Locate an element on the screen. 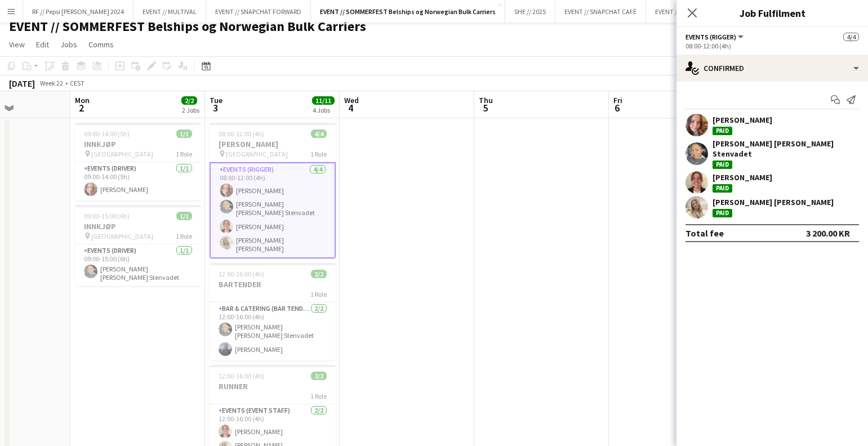 This screenshot has width=868, height=446. span: 5 is located at coordinates (485, 108).